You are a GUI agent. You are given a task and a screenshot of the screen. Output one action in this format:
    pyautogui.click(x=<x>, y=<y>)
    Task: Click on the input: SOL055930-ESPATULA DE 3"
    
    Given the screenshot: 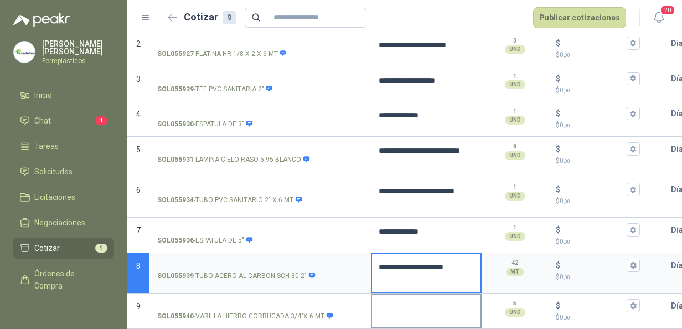 What is the action you would take?
    pyautogui.click(x=260, y=113)
    